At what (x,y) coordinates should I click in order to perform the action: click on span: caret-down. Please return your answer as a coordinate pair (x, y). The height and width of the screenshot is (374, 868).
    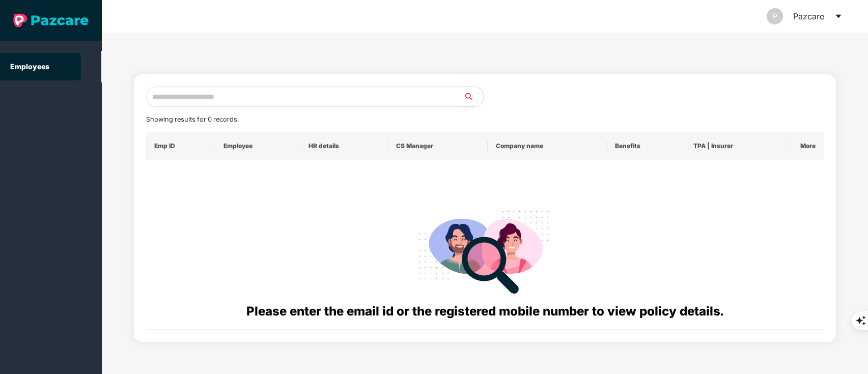
    Looking at the image, I should click on (839, 17).